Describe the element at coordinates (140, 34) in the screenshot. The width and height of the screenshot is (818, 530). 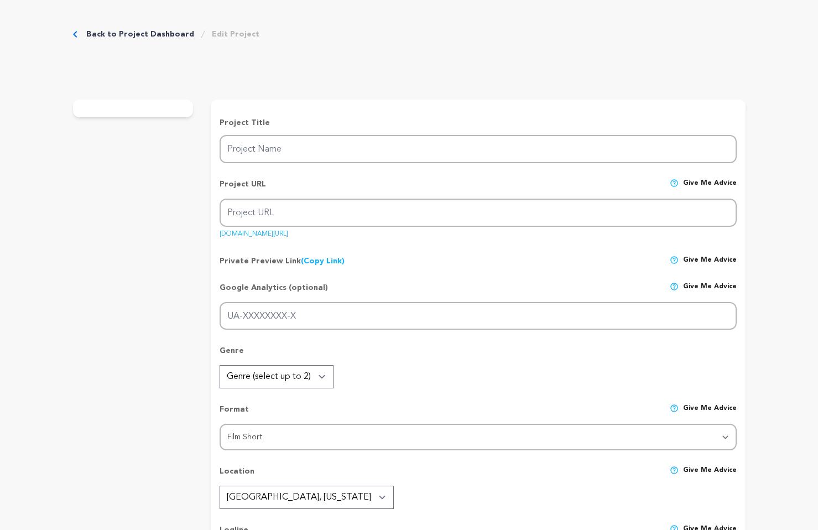
I see `a: Back to Project Dashboard` at that location.